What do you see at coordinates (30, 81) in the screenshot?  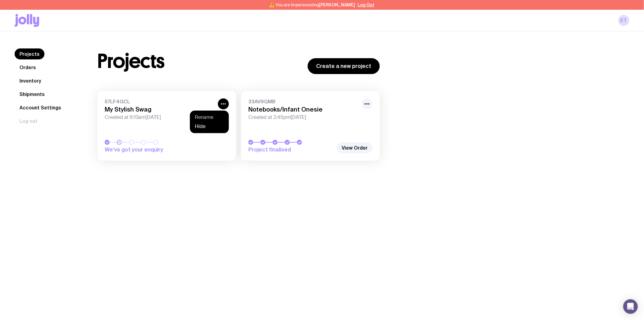 I see `a: Inventory` at bounding box center [30, 81].